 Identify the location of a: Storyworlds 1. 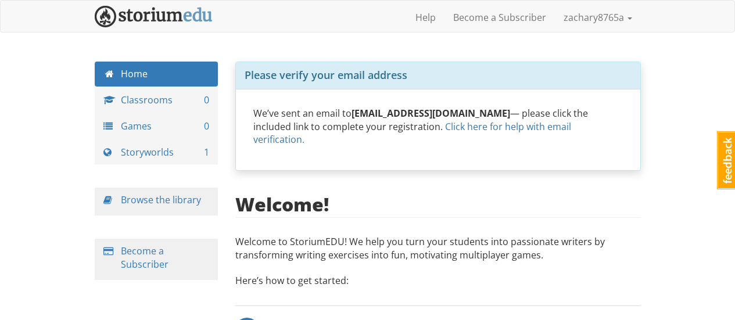
(156, 152).